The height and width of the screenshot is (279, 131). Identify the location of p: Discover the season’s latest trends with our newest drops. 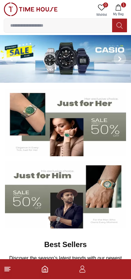
(65, 262).